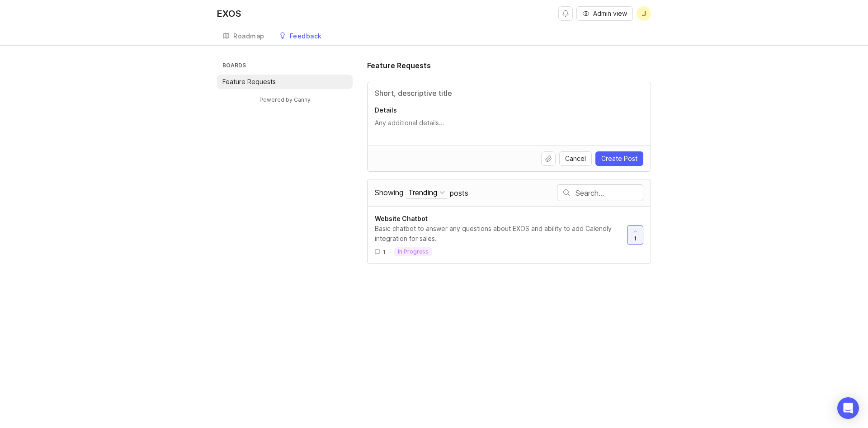  I want to click on div: Open Intercom Messenger, so click(848, 408).